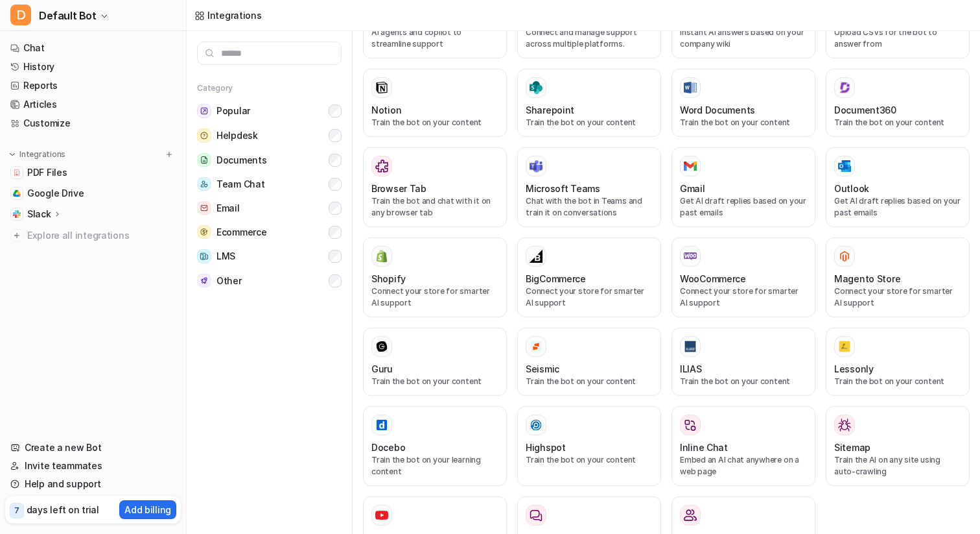 The image size is (980, 534). What do you see at coordinates (148, 509) in the screenshot?
I see `p: Add billing` at bounding box center [148, 509].